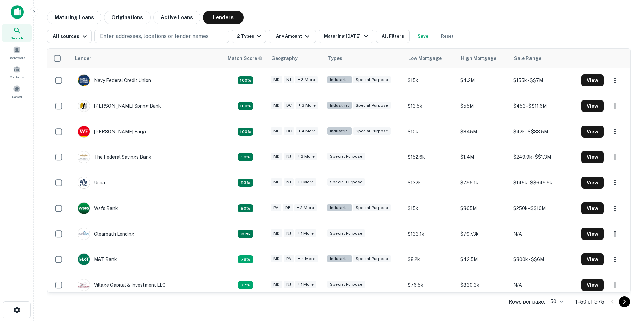 The height and width of the screenshot is (321, 644). What do you see at coordinates (544, 183) in the screenshot?
I see `td: $145k - $$649.9k` at bounding box center [544, 183].